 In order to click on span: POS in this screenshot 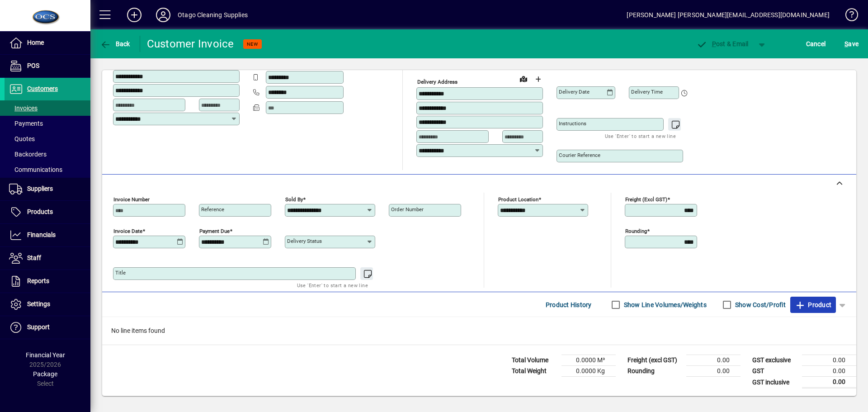, I will do `click(33, 65)`.